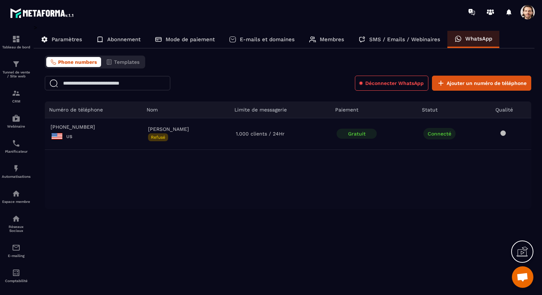 This screenshot has height=295, width=542. I want to click on p: CRM, so click(16, 101).